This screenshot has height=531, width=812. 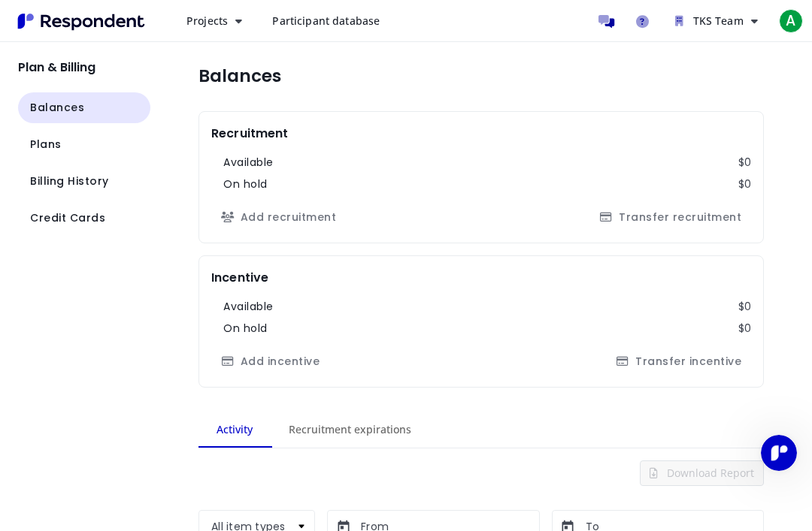 What do you see at coordinates (606, 21) in the screenshot?
I see `a: Message participants` at bounding box center [606, 21].